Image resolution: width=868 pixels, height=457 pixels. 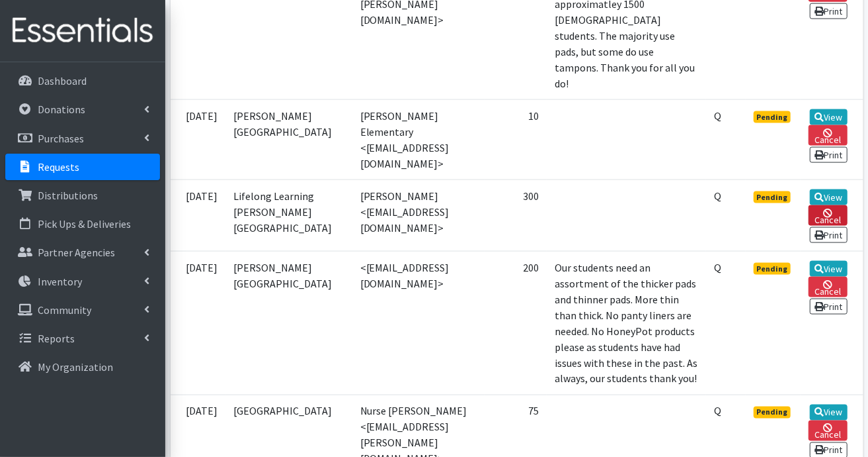 What do you see at coordinates (83, 30) in the screenshot?
I see `img: HumanEssentials` at bounding box center [83, 30].